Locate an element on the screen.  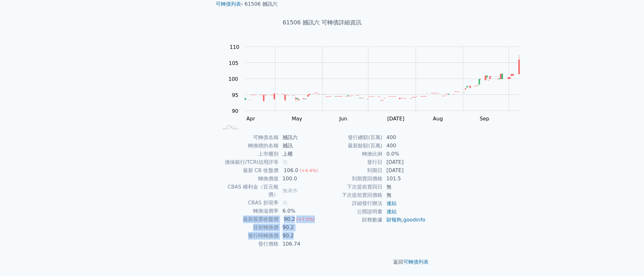
tspan: Jun is located at coordinates (343, 118).